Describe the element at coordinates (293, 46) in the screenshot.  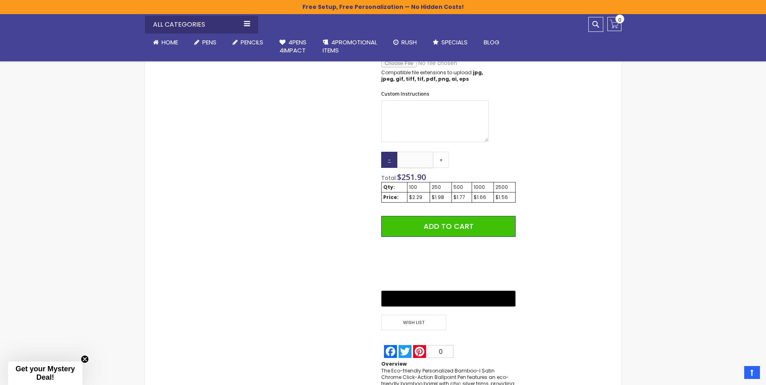
I see `span: 4Pens 4impact` at that location.